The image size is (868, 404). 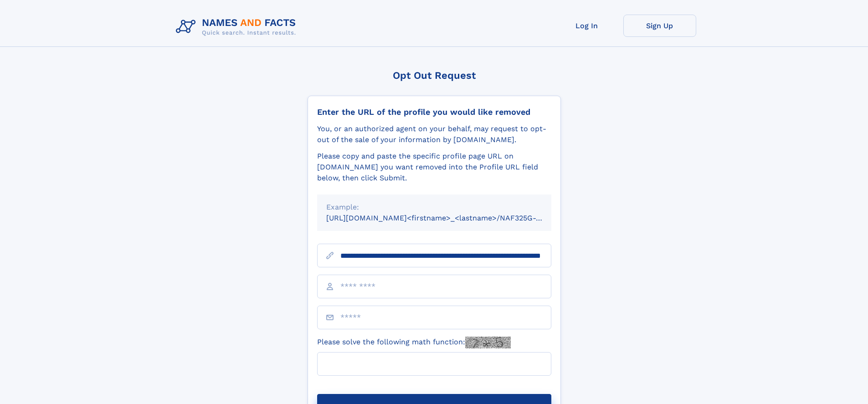 What do you see at coordinates (435, 75) in the screenshot?
I see `div: Opt Out Request` at bounding box center [435, 75].